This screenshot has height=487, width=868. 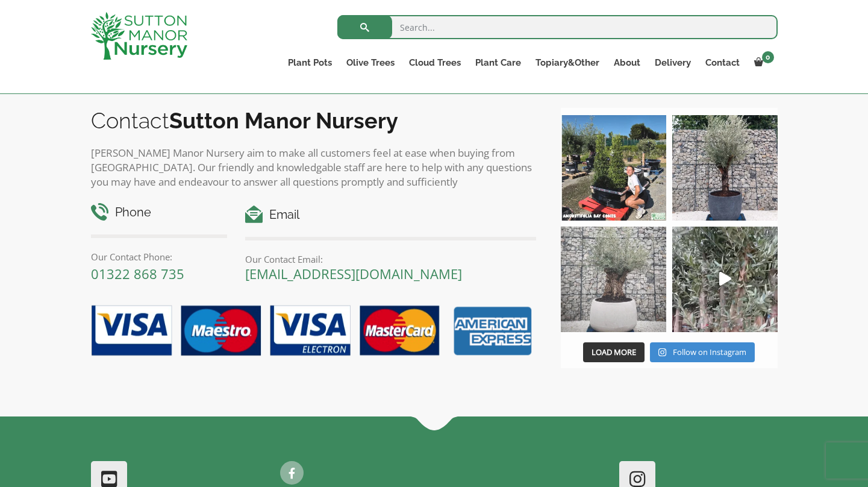 I want to click on img: logo, so click(x=139, y=36).